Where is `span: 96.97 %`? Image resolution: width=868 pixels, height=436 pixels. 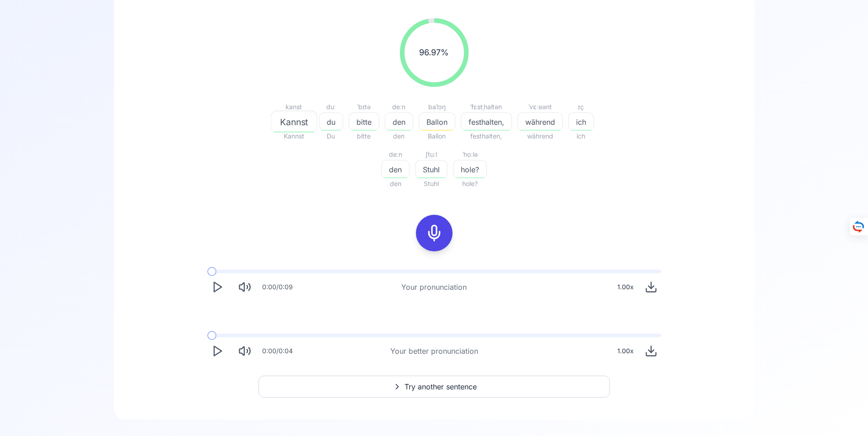 span: 96.97 % is located at coordinates (434, 52).